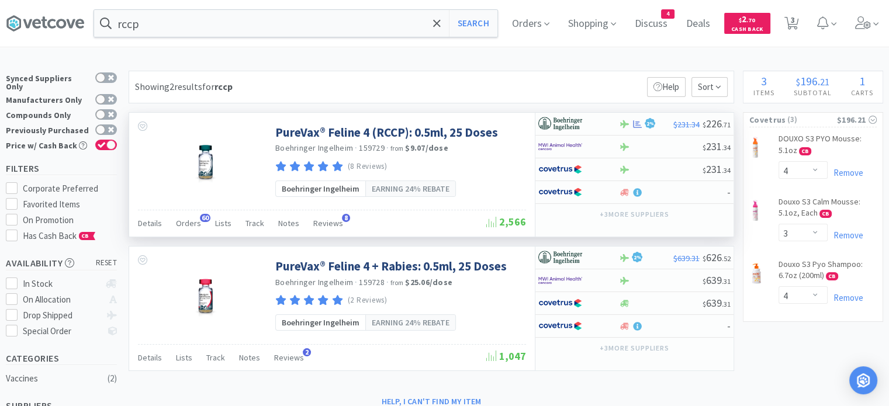 This screenshot has height=406, width=889. What do you see at coordinates (716, 257) in the screenshot?
I see `span: 626` at bounding box center [716, 257].